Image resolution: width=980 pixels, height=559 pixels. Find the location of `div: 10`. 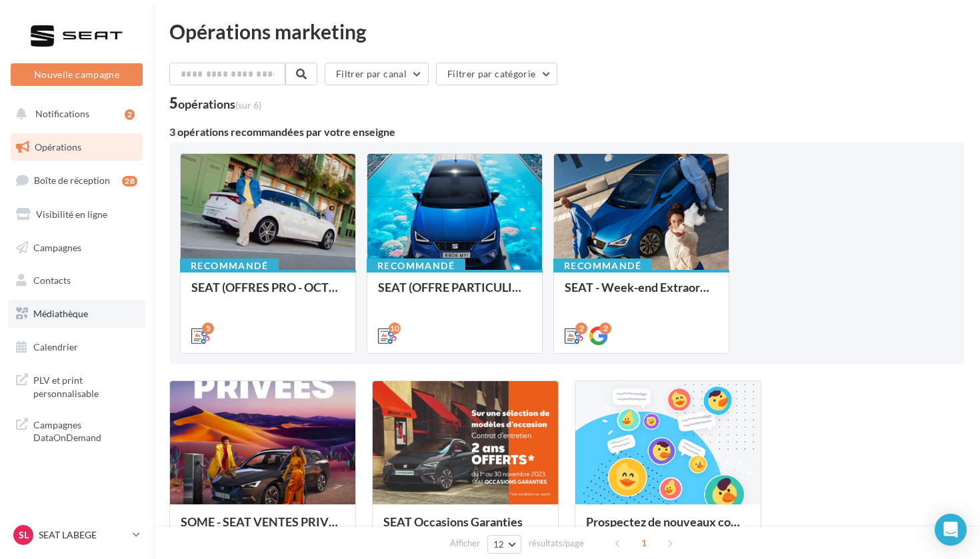

div: 10 is located at coordinates (395, 328).